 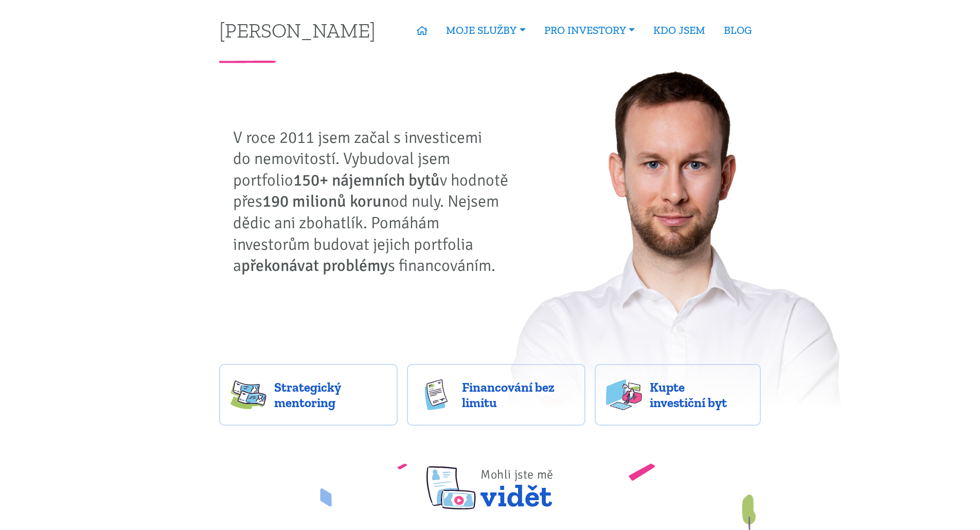 What do you see at coordinates (374, 201) in the screenshot?
I see `p: V roce 2011 jsem začal s investicemi do nemovitostí. Vybudoval jsem portfolio v hodnotě přes od n...` at bounding box center [374, 201].